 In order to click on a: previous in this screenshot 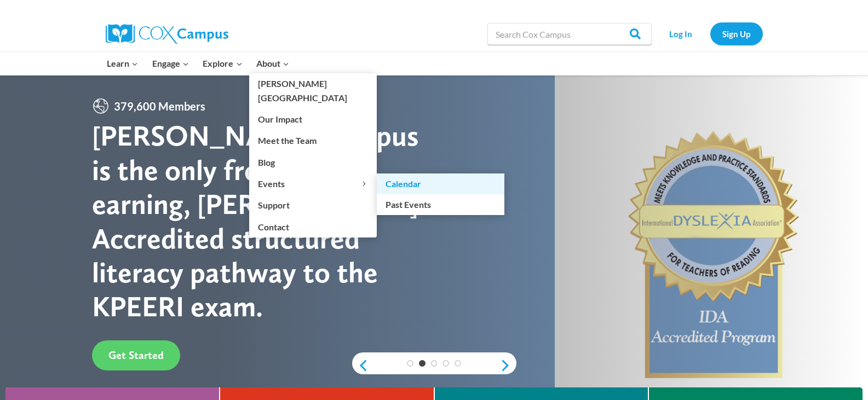, I will do `click(360, 366)`.